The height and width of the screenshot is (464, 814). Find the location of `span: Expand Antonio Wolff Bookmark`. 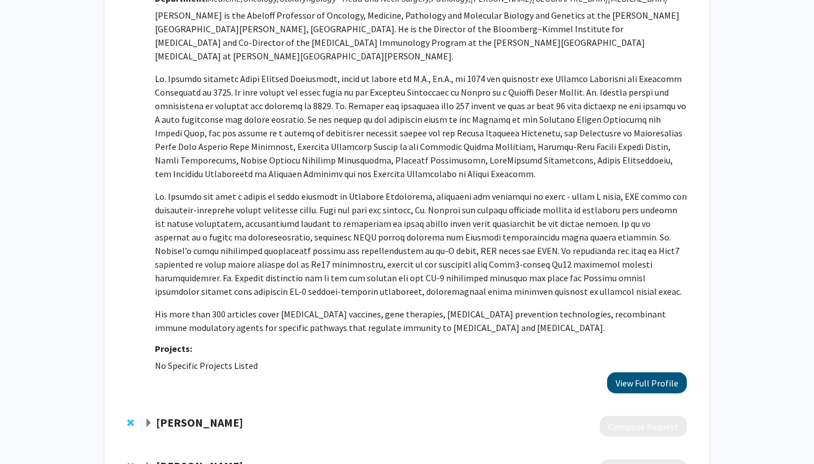

span: Expand Antonio Wolff Bookmark is located at coordinates (149, 423).